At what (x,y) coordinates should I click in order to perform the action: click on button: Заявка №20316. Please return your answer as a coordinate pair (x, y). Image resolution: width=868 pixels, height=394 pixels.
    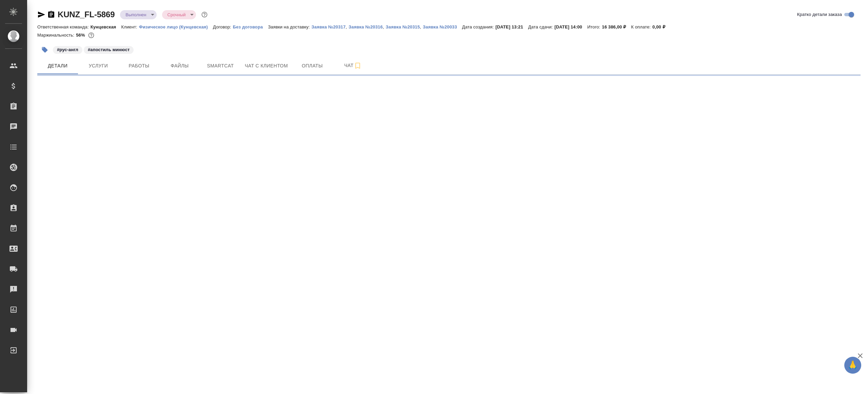
    Looking at the image, I should click on (366, 27).